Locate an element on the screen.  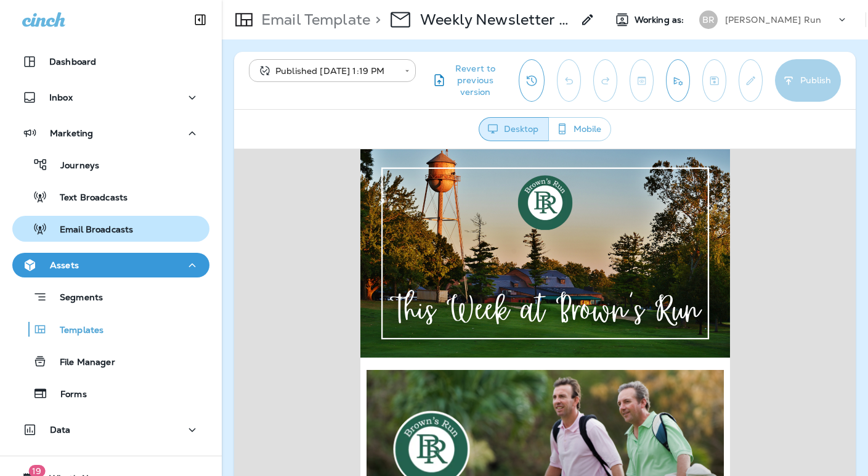
p: Journeys is located at coordinates (73, 165).